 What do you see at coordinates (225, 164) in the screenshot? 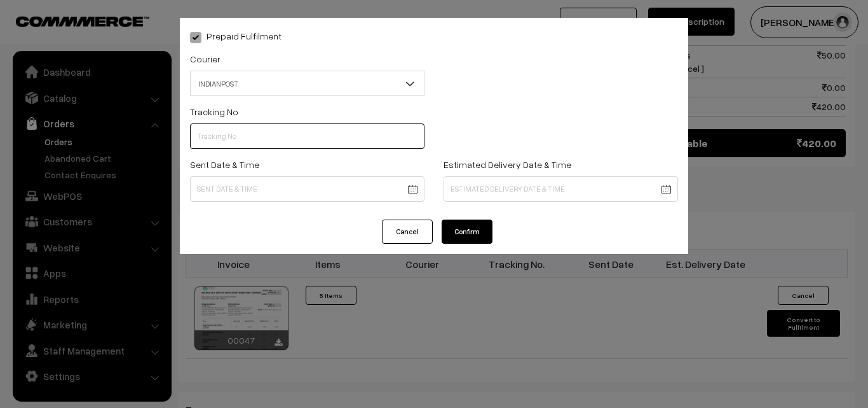
I see `label: Sent Date & Time` at bounding box center [225, 164].